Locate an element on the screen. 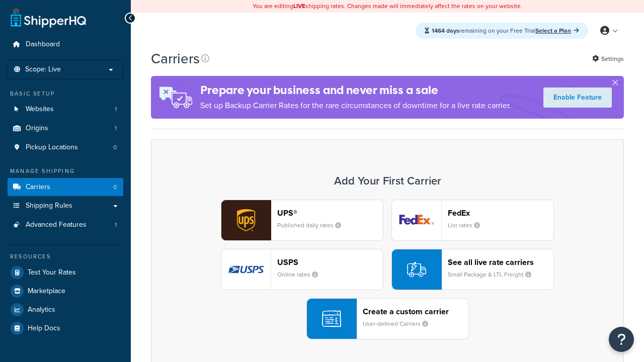  h3: Add Your First Carrier is located at coordinates (387, 181).